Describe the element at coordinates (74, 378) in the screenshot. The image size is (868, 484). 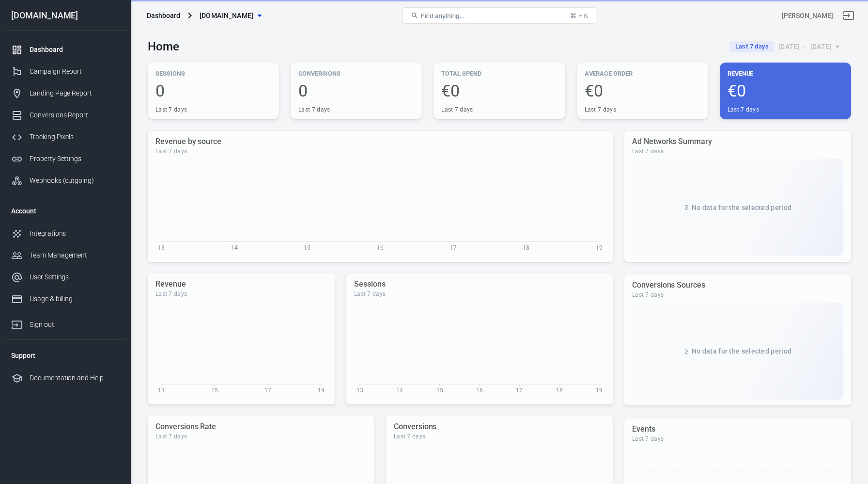
I see `div: Documentation and Help` at that location.